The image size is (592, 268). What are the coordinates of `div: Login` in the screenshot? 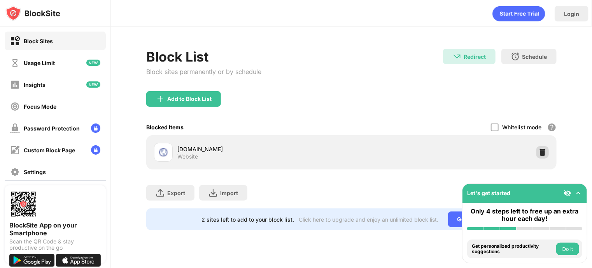 It's located at (572, 14).